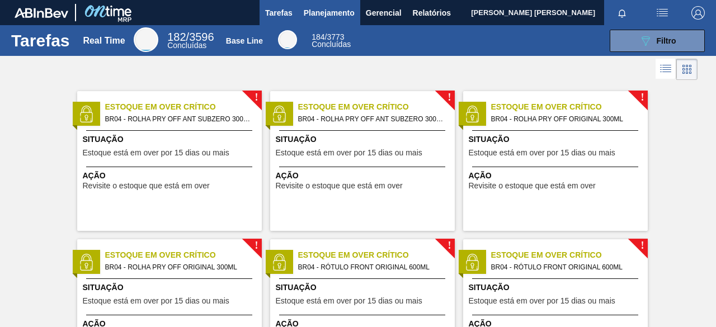  What do you see at coordinates (318, 37) in the screenshot?
I see `span: 184` at bounding box center [318, 37].